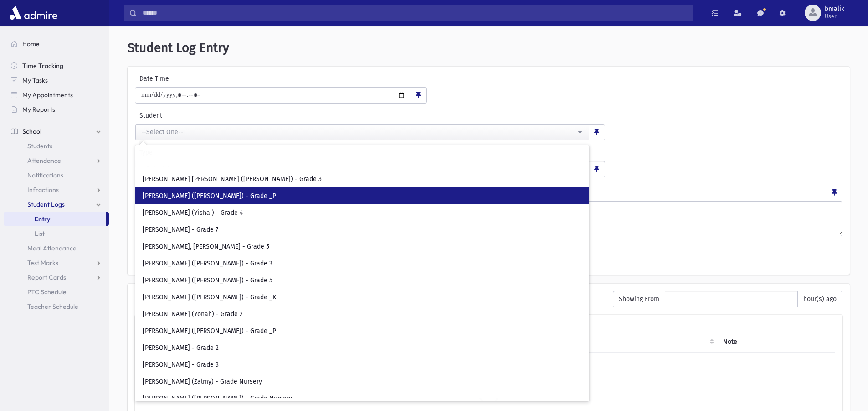 The width and height of the screenshot is (868, 411). What do you see at coordinates (834, 9) in the screenshot?
I see `span: bmalik` at bounding box center [834, 9].